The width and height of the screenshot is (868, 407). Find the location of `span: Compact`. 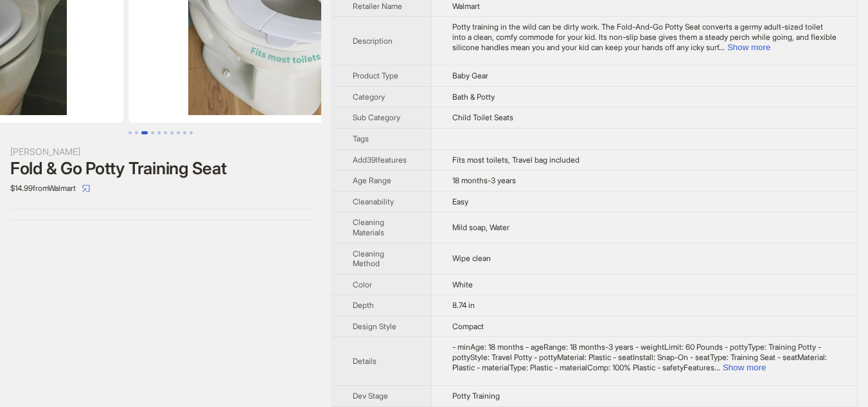

span: Compact is located at coordinates (468, 326).